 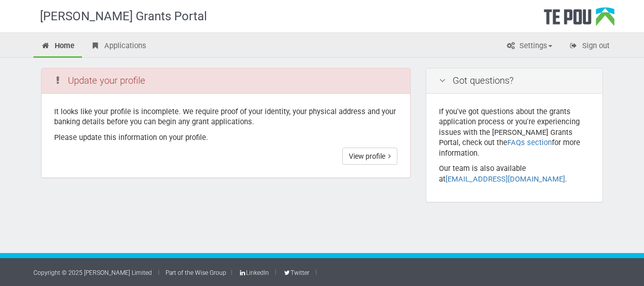 I want to click on a: Settings, so click(x=529, y=47).